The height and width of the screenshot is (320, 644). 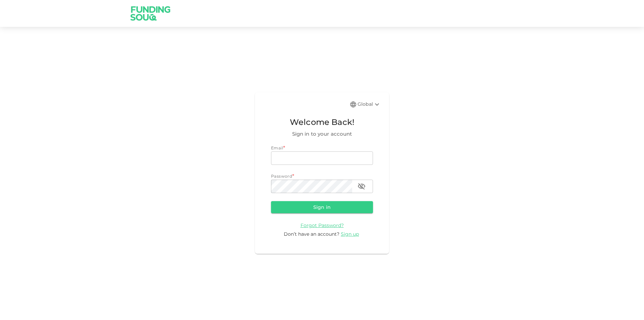 I want to click on span: Don’t have an account?, so click(x=312, y=234).